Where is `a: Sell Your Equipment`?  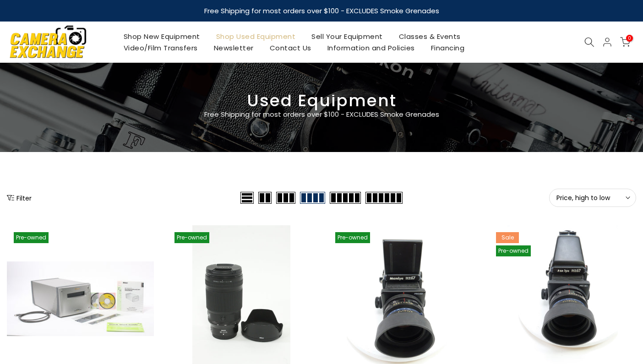
a: Sell Your Equipment is located at coordinates (347, 36).